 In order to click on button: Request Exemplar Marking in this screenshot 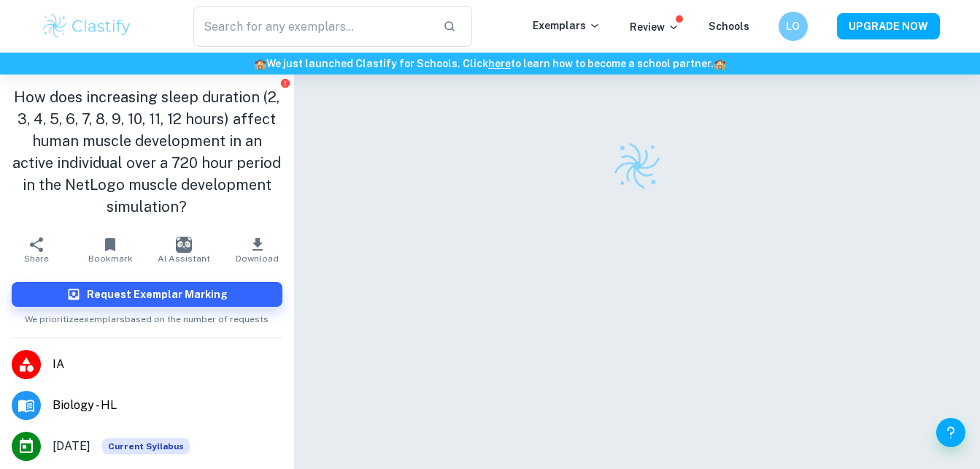, I will do `click(147, 295)`.